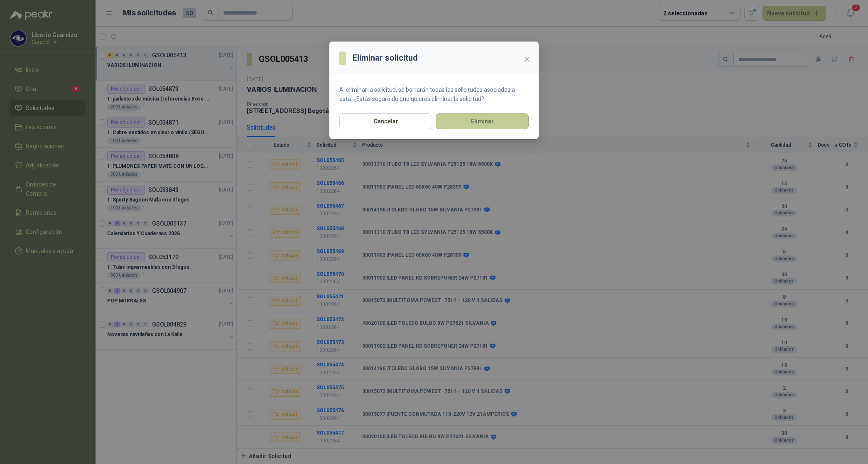  I want to click on button: Eliminar, so click(482, 122).